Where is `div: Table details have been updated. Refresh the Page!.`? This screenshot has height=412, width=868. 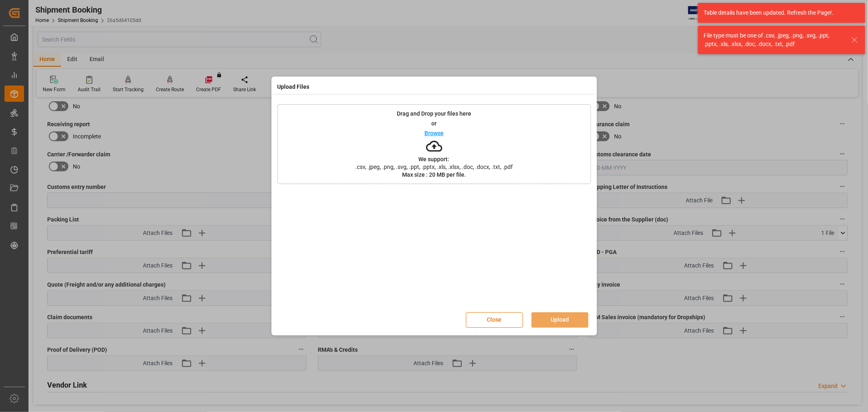
div: Table details have been updated. Refresh the Page!. is located at coordinates (779, 12).